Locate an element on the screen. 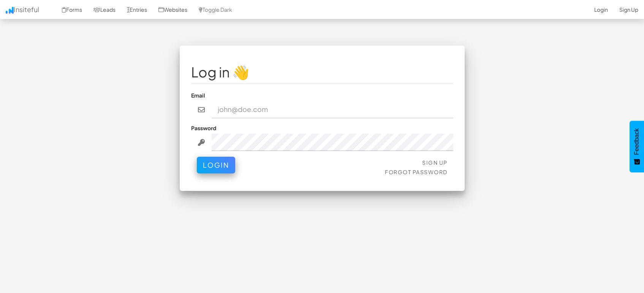 This screenshot has height=293, width=644. img: icon.png is located at coordinates (10, 10).